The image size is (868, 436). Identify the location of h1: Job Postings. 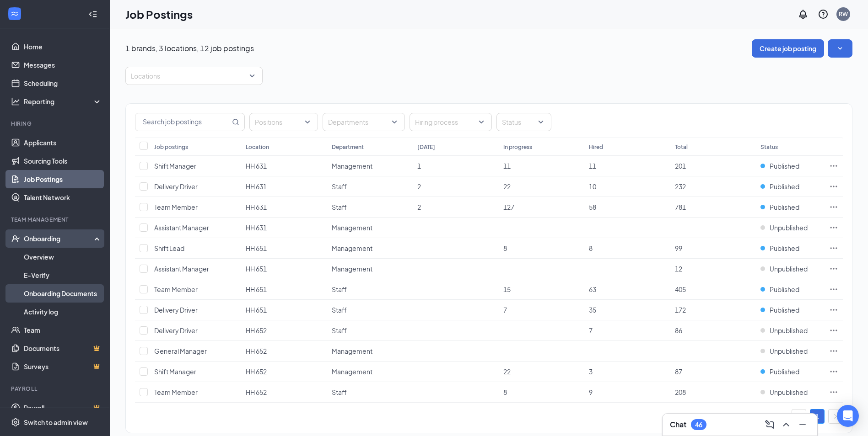
(159, 14).